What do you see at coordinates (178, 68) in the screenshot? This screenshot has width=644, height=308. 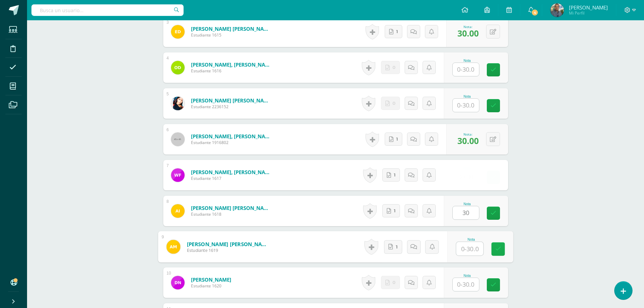 I see `img: d94cb90c9e4e6e9bb69169449fa694f7.png` at bounding box center [178, 68].